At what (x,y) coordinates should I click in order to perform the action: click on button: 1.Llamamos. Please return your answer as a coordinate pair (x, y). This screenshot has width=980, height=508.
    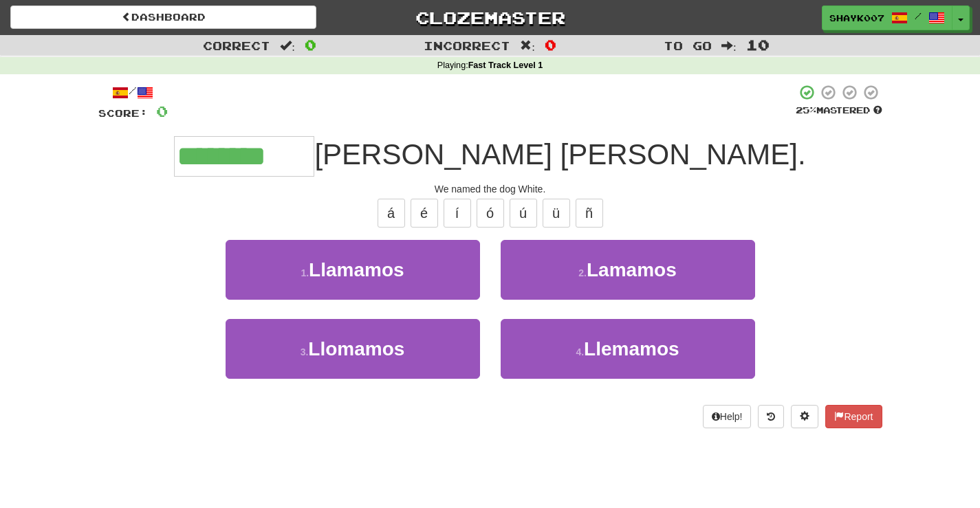
    Looking at the image, I should click on (353, 270).